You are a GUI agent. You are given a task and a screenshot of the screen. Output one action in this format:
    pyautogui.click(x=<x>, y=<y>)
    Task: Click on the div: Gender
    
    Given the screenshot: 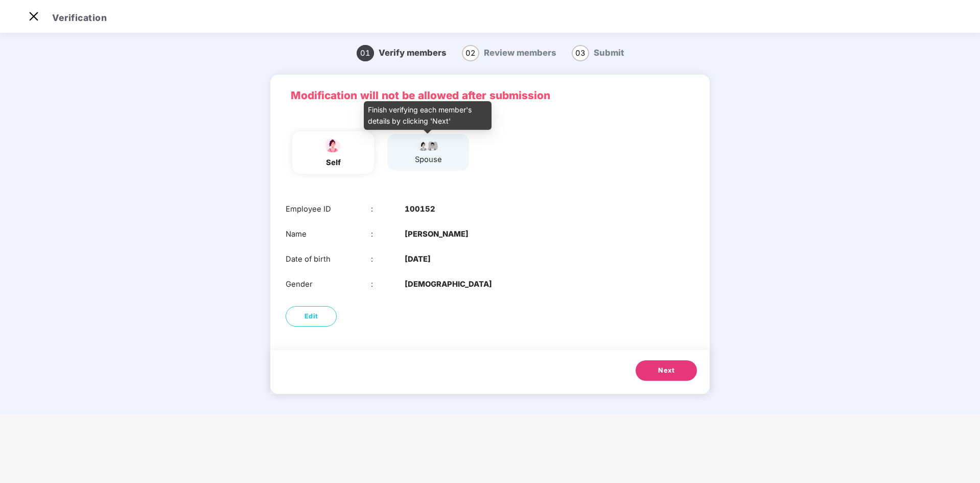 What is the action you would take?
    pyautogui.click(x=328, y=284)
    